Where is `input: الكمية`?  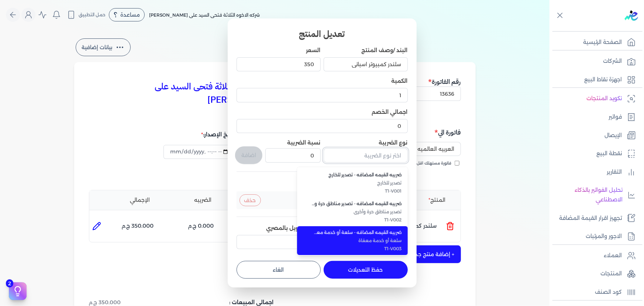
input: الكمية is located at coordinates (322, 95).